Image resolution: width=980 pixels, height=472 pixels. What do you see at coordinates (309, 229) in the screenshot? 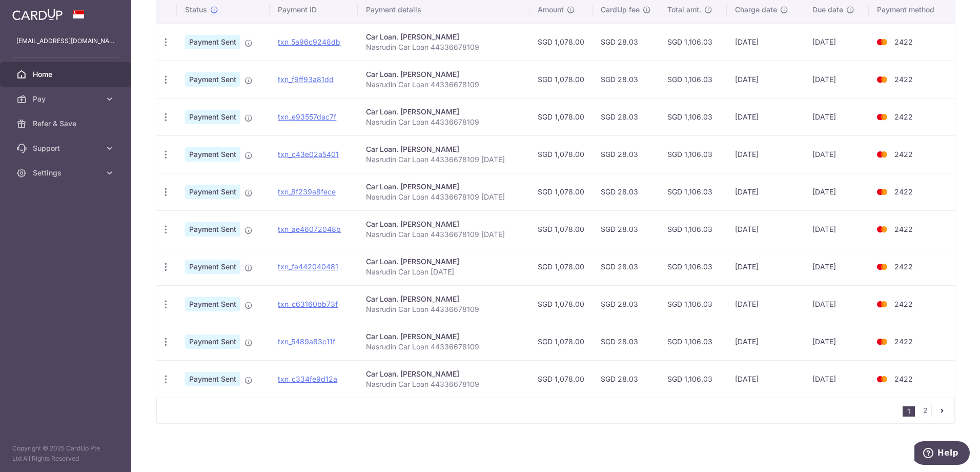
I see `a: txn_ae46072048b` at bounding box center [309, 229].